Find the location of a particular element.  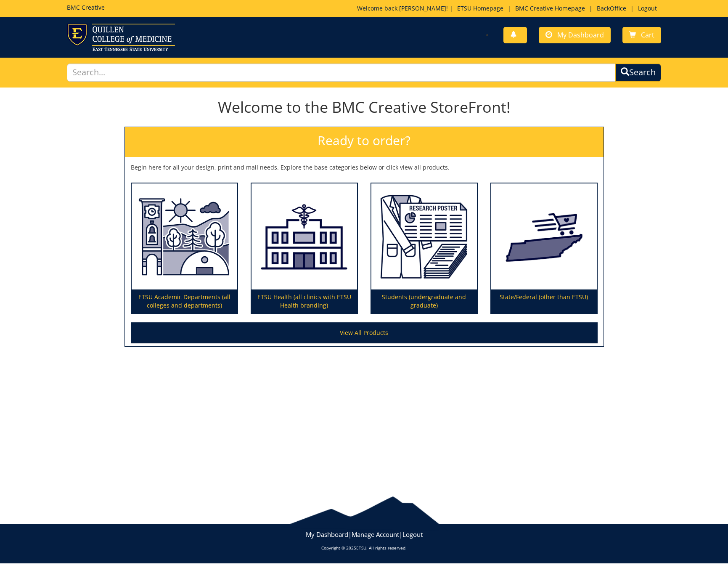

a: Students (undergraduate and graduate) is located at coordinates (424, 248).